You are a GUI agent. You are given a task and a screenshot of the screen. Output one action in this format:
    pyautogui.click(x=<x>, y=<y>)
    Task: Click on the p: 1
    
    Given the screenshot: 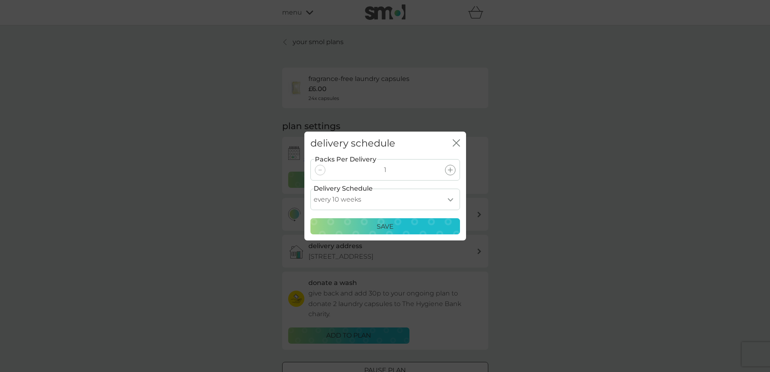 What is the action you would take?
    pyautogui.click(x=385, y=170)
    